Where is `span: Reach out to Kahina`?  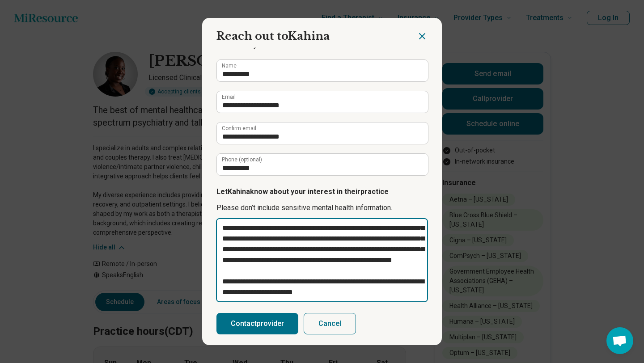
span: Reach out to Kahina is located at coordinates (273, 36).